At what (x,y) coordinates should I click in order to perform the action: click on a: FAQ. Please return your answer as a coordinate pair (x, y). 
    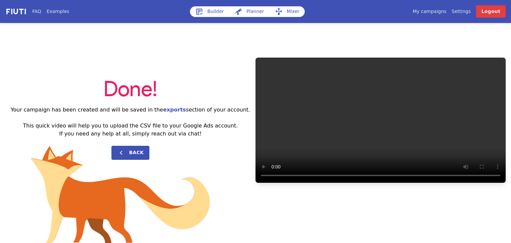
    Looking at the image, I should click on (37, 11).